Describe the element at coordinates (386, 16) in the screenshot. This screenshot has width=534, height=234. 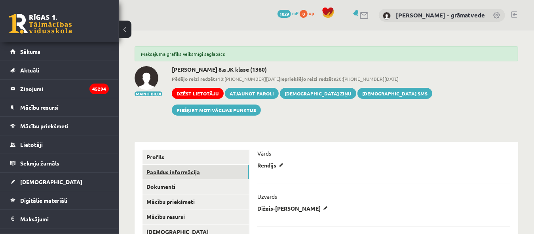
I see `img: Antra Sondore - grāmatvede` at that location.